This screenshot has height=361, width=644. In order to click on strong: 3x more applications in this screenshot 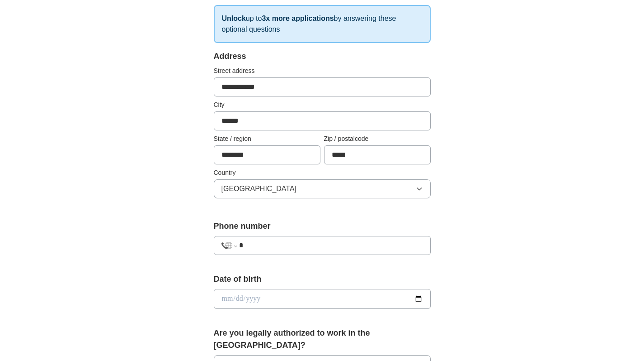, I will do `click(297, 18)`.